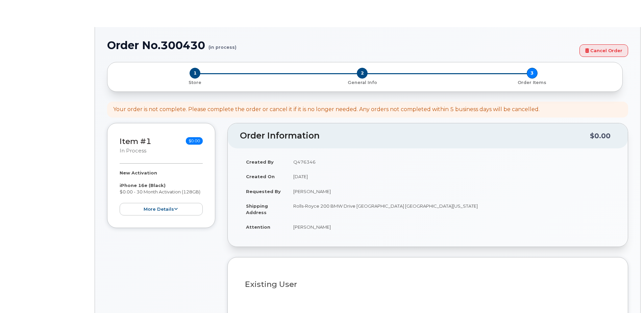 The image size is (644, 313). What do you see at coordinates (363, 82) in the screenshot?
I see `a: 2 General Info` at bounding box center [363, 82].